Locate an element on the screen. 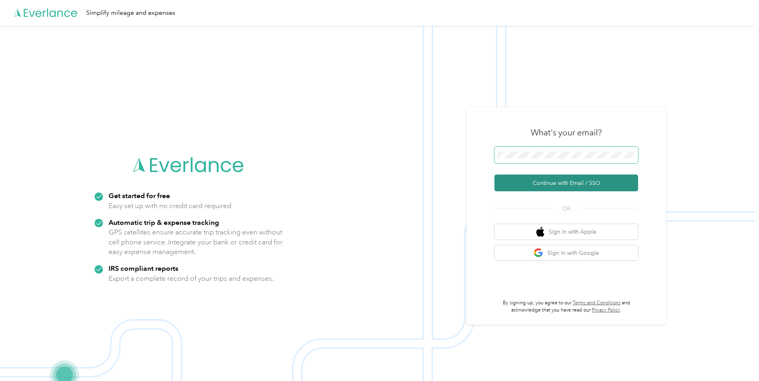  button: Continue with Email / SSO is located at coordinates (566, 183).